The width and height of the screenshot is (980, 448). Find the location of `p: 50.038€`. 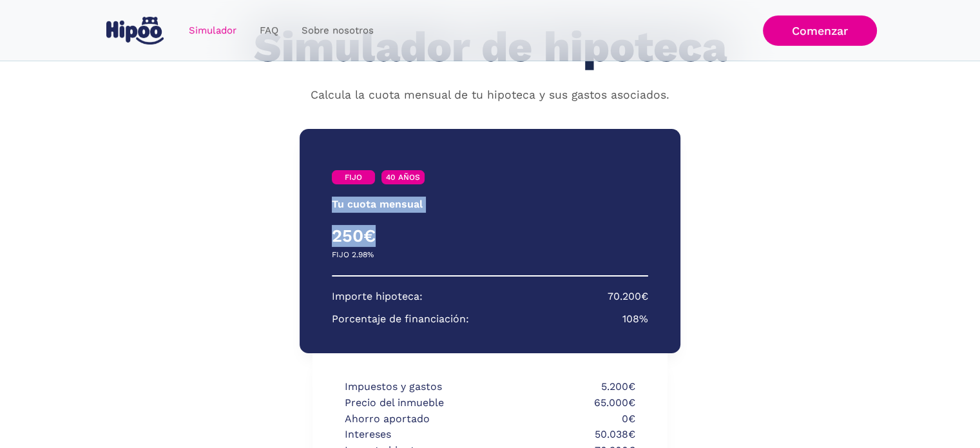

p: 50.038€ is located at coordinates (564, 435).